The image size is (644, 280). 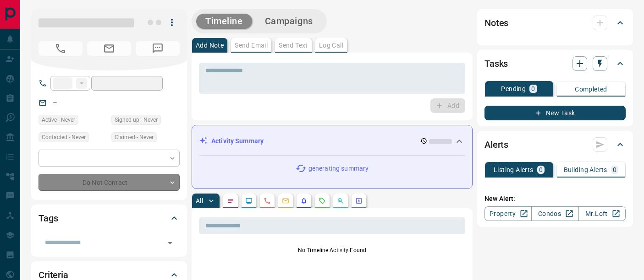 What do you see at coordinates (170, 243) in the screenshot?
I see `button: Open` at bounding box center [170, 243].